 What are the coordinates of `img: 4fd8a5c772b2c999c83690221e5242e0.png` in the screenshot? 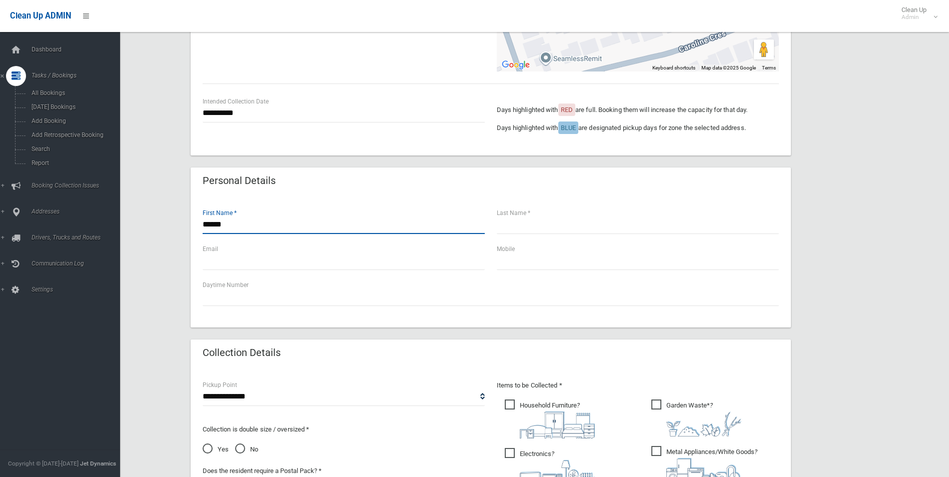 It's located at (704, 424).